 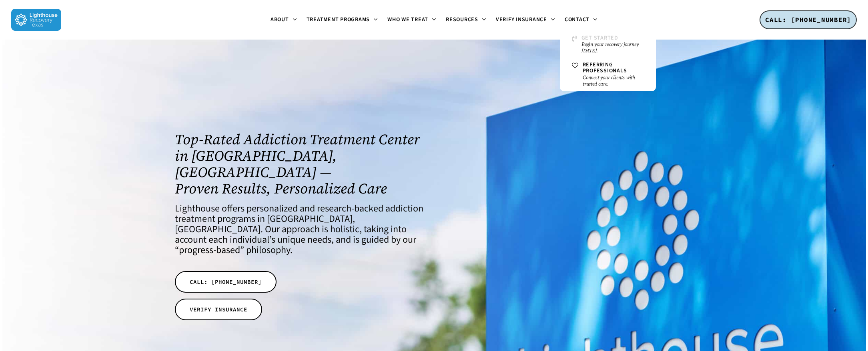 I want to click on span: Treatment Programs, so click(x=338, y=20).